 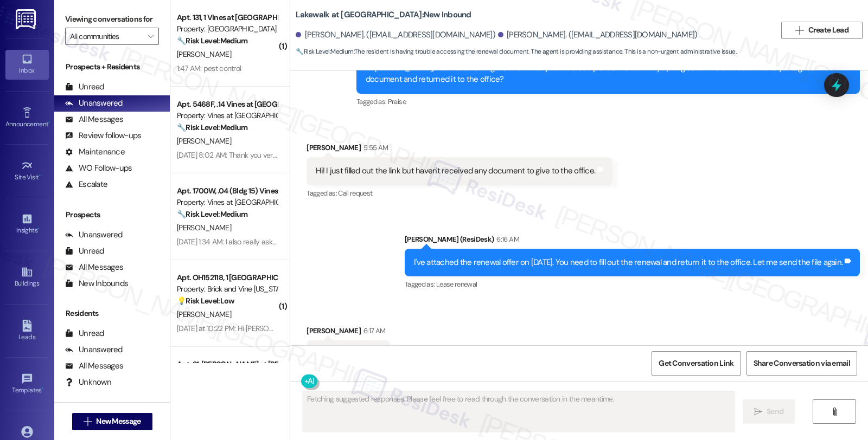 I want to click on span: Lease renewal, so click(x=457, y=284).